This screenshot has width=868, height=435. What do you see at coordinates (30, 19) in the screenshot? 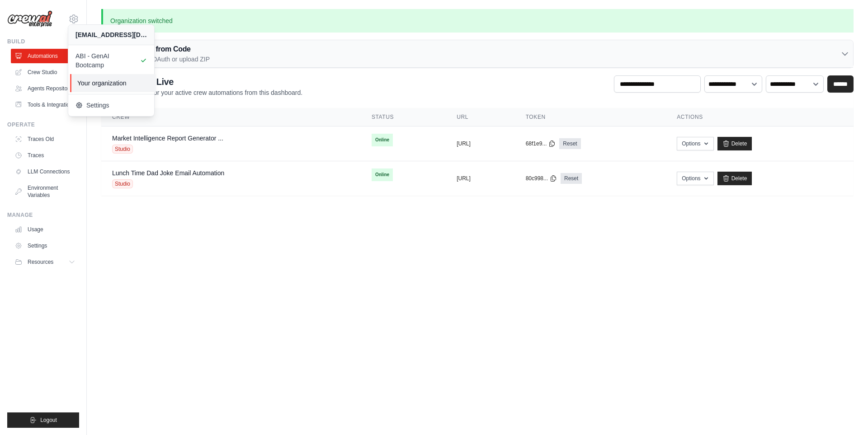
I see `img: Logo` at bounding box center [30, 19].